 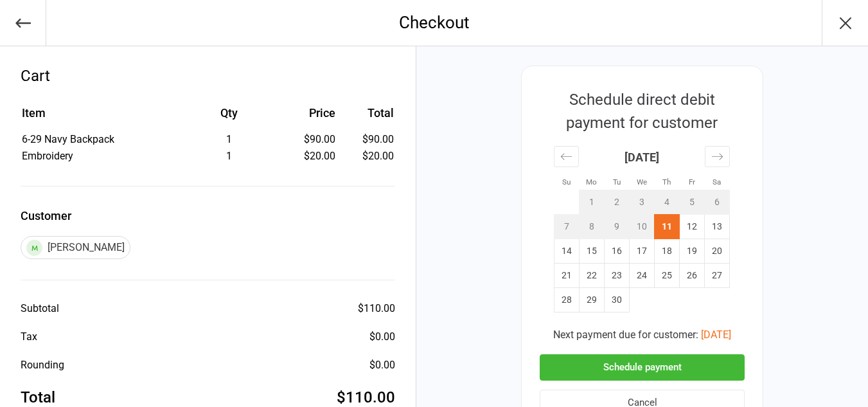 I want to click on td: Saturday, September 27, 2025, so click(x=717, y=276).